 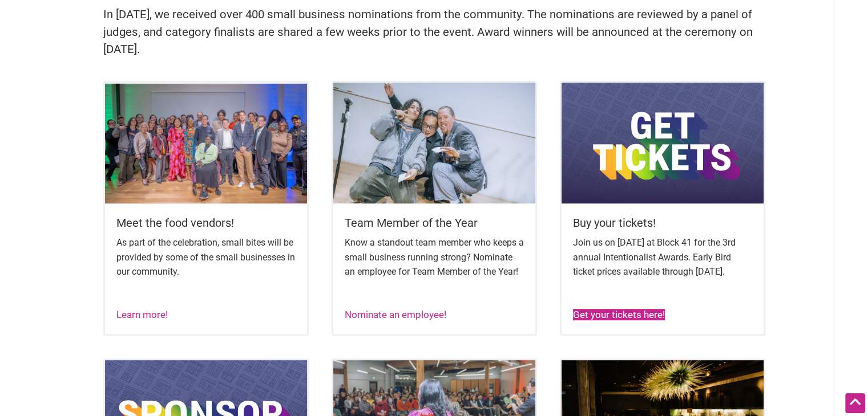 What do you see at coordinates (855, 403) in the screenshot?
I see `div: Scroll Back to Top` at bounding box center [855, 403].